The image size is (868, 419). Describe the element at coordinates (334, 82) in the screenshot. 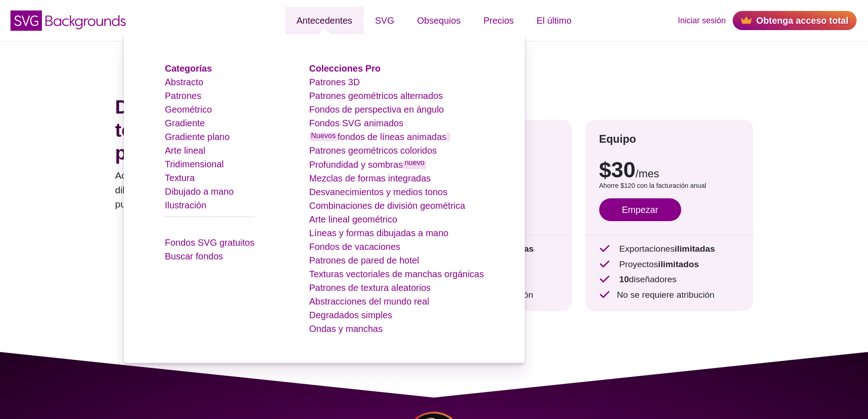

I see `font: Patrones 3D` at that location.